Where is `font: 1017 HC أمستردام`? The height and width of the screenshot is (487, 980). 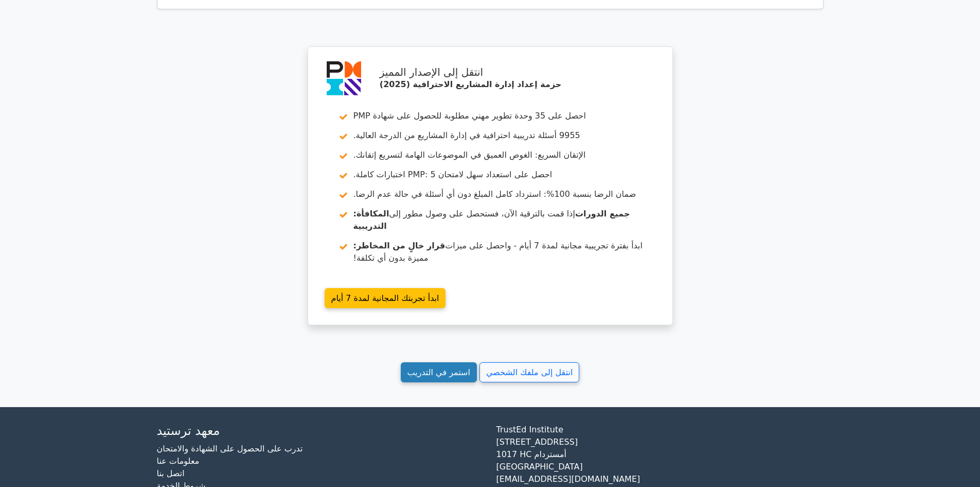
font: 1017 HC أمستردام is located at coordinates (532, 454).